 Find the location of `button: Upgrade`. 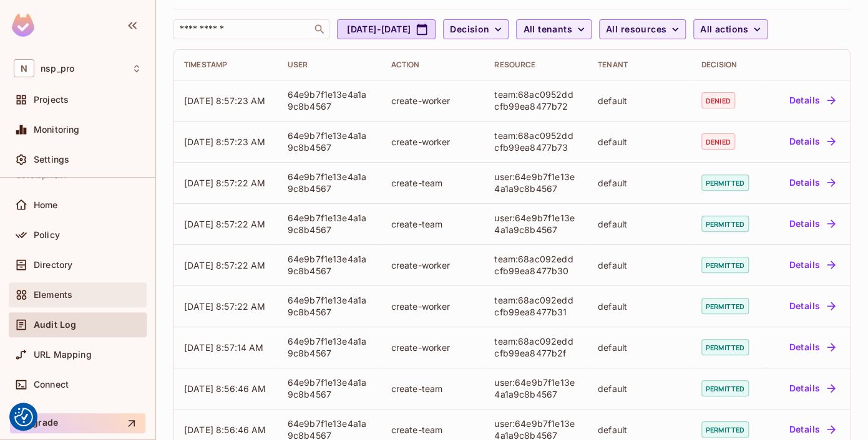

button: Upgrade is located at coordinates (78, 423).